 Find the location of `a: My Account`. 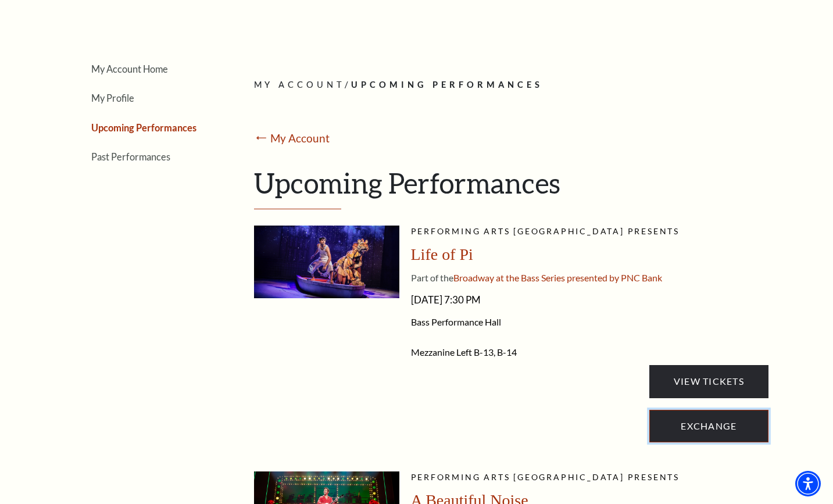

a: My Account is located at coordinates (300, 138).